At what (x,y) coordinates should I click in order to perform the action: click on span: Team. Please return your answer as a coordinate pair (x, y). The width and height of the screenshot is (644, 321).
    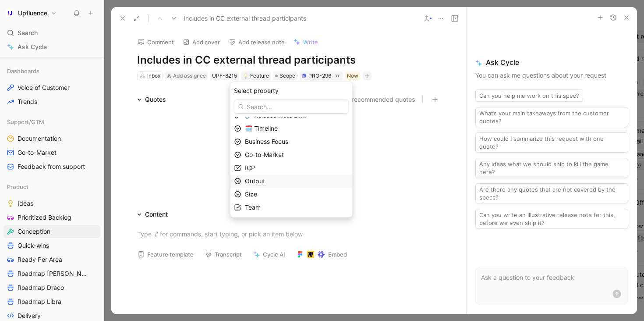
    Looking at the image, I should click on (253, 207).